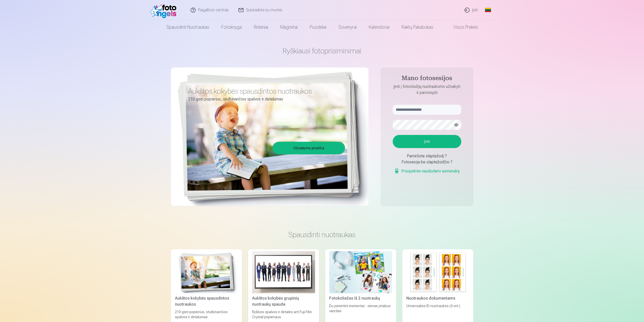 This screenshot has width=644, height=322. I want to click on a: Rinkiniai, so click(261, 27).